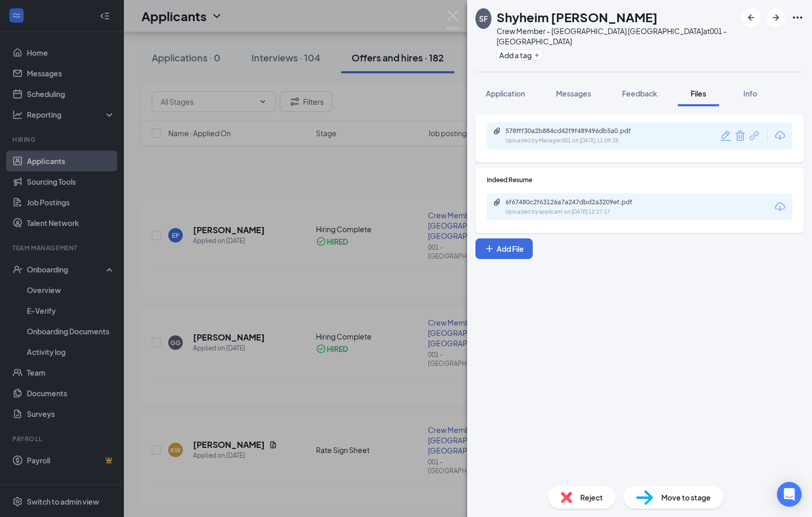 This screenshot has width=812, height=517. Describe the element at coordinates (751, 18) in the screenshot. I see `button: ArrowLeftNew` at that location.